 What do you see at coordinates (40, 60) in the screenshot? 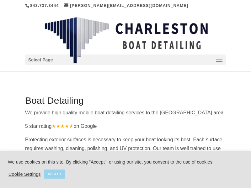
I see `span: Select Page` at bounding box center [40, 60].